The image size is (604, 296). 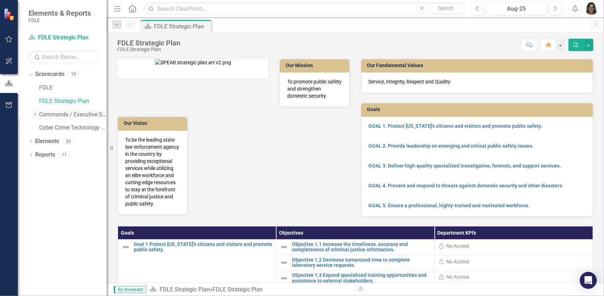 What do you see at coordinates (478, 109) in the screenshot?
I see `h3: Goals` at bounding box center [478, 109].